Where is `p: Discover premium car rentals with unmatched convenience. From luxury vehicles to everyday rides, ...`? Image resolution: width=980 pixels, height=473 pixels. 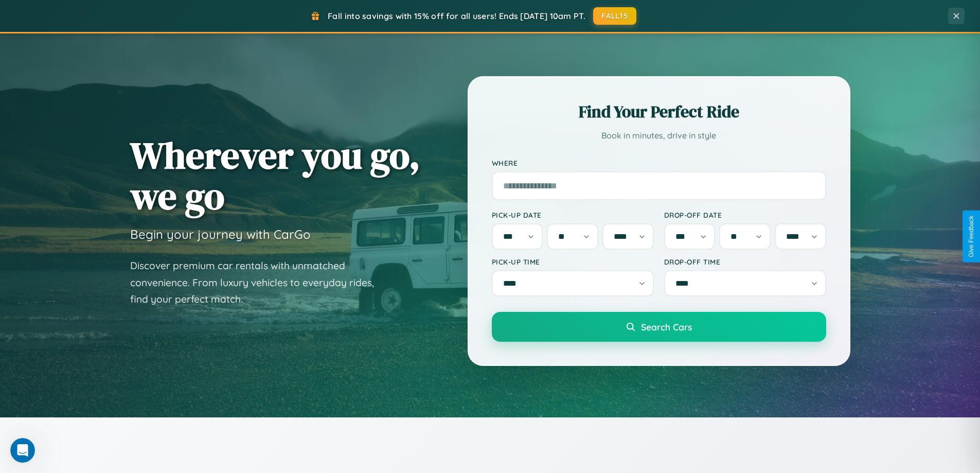
p: Discover premium car rentals with unmatched convenience. From luxury vehicles to everyday rides, ... is located at coordinates (259, 282).